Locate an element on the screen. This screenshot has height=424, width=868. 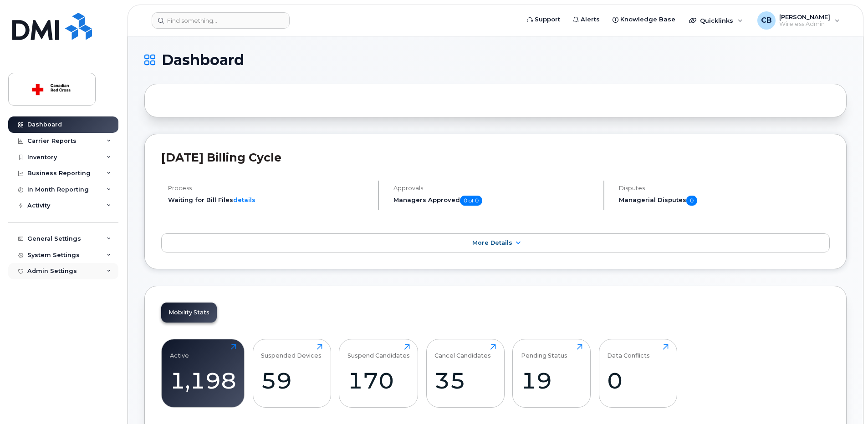
span: 0 is located at coordinates (692, 201).